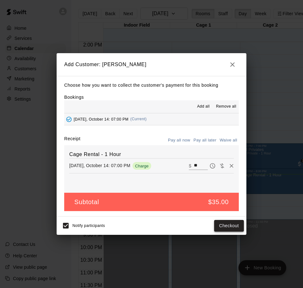  I want to click on button: Remove, so click(231, 166).